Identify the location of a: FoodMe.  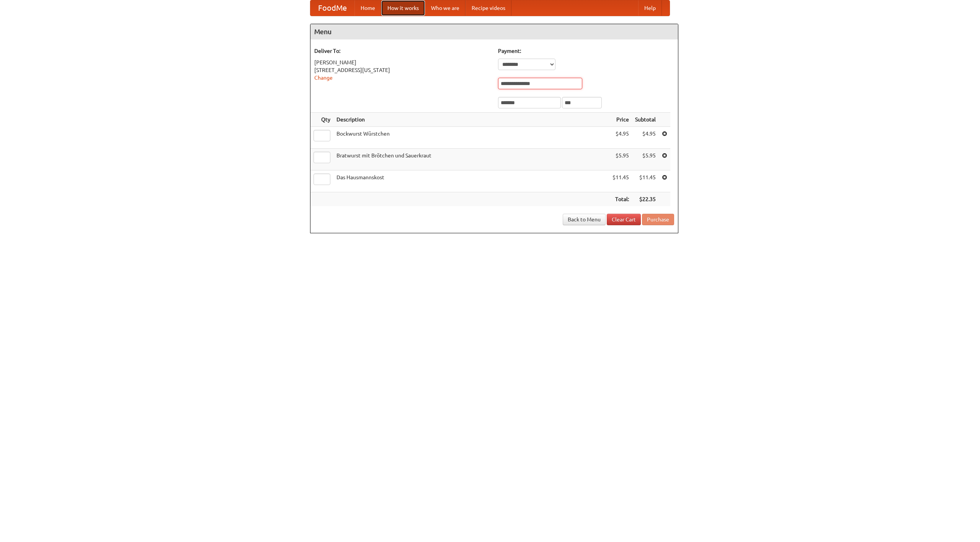
(332, 8).